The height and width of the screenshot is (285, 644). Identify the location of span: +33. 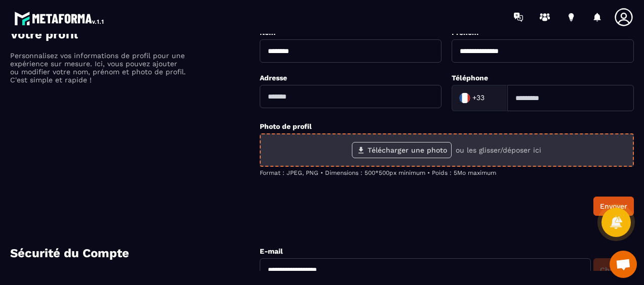
(479, 98).